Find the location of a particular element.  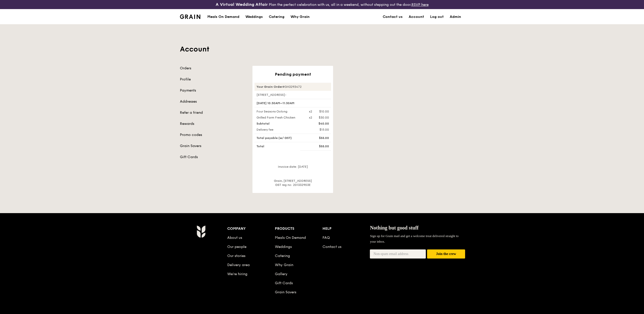

div: Why Grain is located at coordinates (300, 17).